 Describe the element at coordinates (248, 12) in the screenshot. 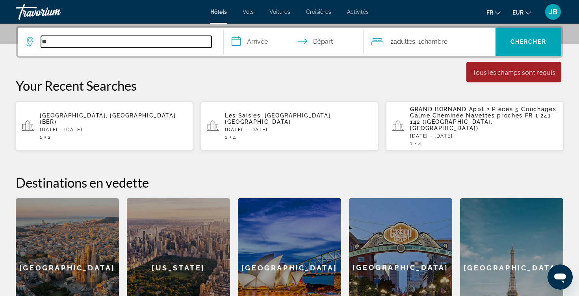

I see `span: Vols` at that location.